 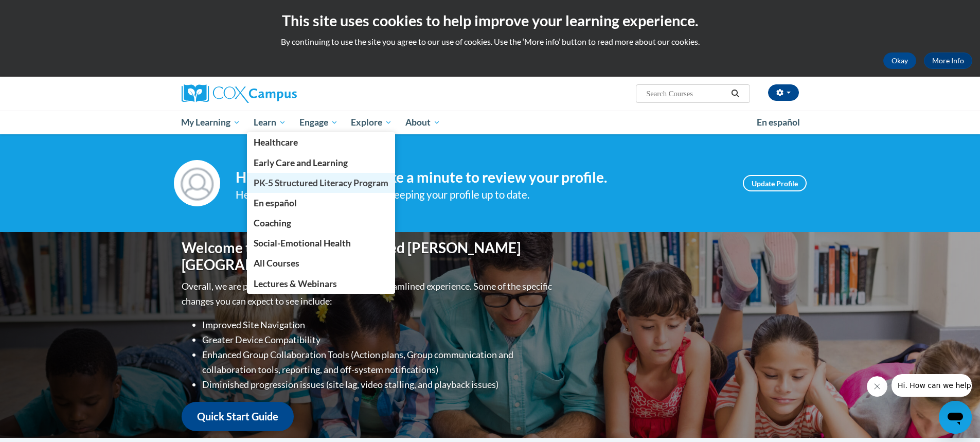 What do you see at coordinates (321, 162) in the screenshot?
I see `a: Early Care and Learning` at bounding box center [321, 162].